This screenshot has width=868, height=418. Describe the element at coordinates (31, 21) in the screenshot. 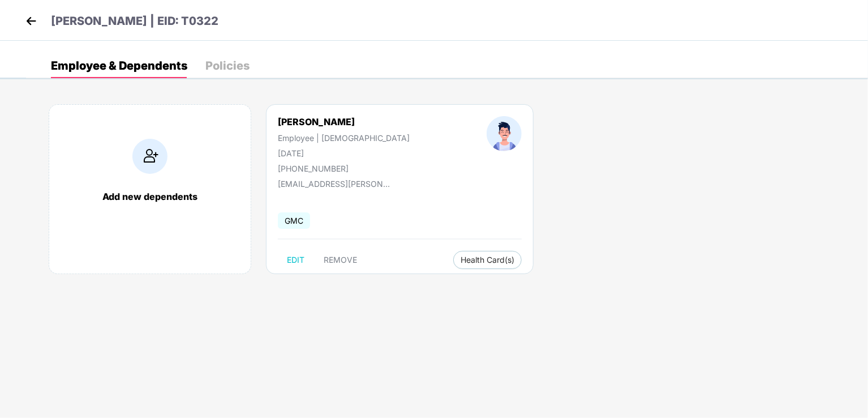

I see `img: back` at that location.